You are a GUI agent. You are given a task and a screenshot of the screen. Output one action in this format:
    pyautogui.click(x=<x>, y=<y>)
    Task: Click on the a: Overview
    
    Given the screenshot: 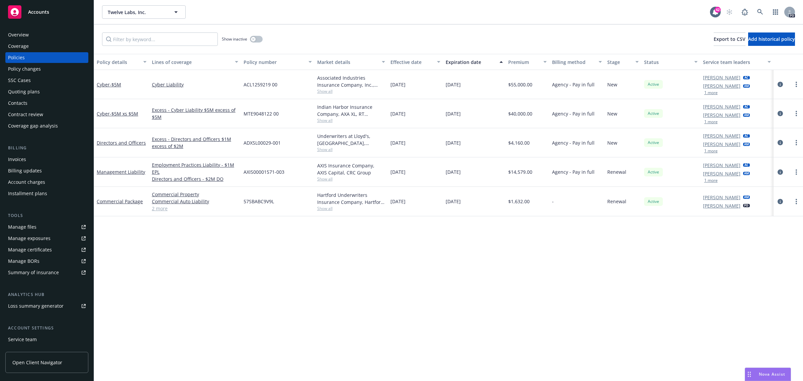 What is the action you would take?
    pyautogui.click(x=47, y=35)
    